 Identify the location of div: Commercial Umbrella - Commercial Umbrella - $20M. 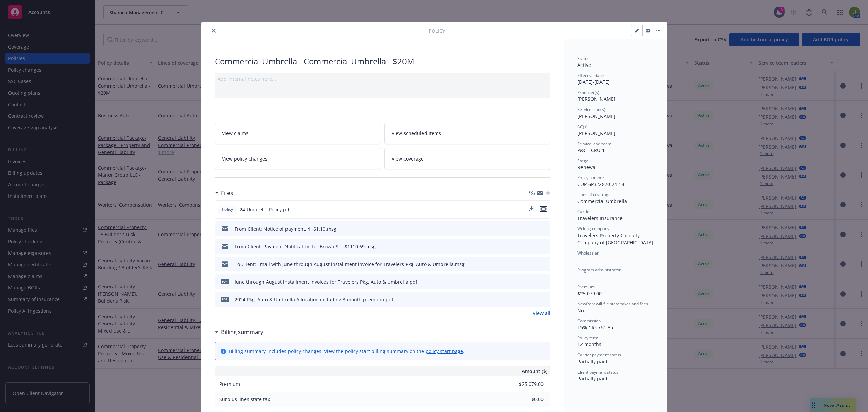
(382, 61).